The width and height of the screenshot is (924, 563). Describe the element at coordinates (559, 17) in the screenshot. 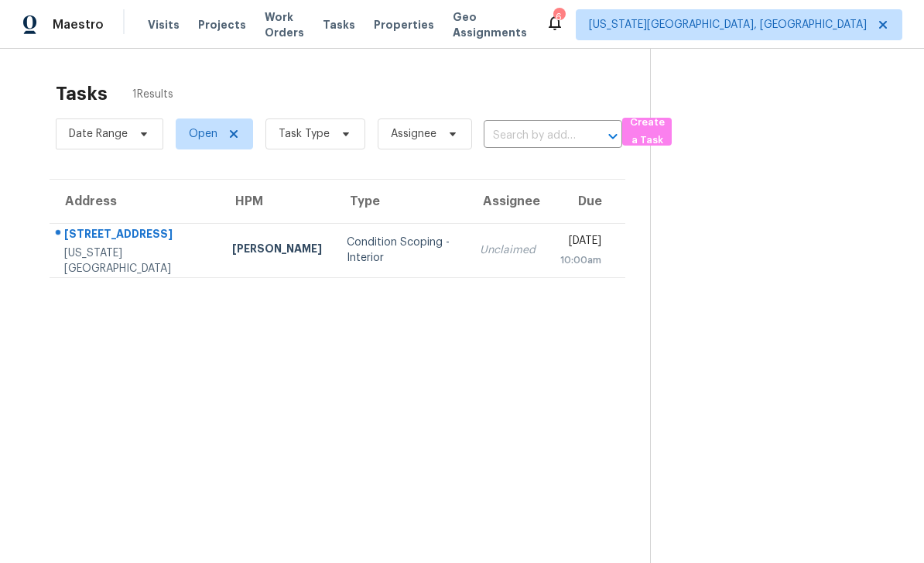

I see `div: 6` at that location.